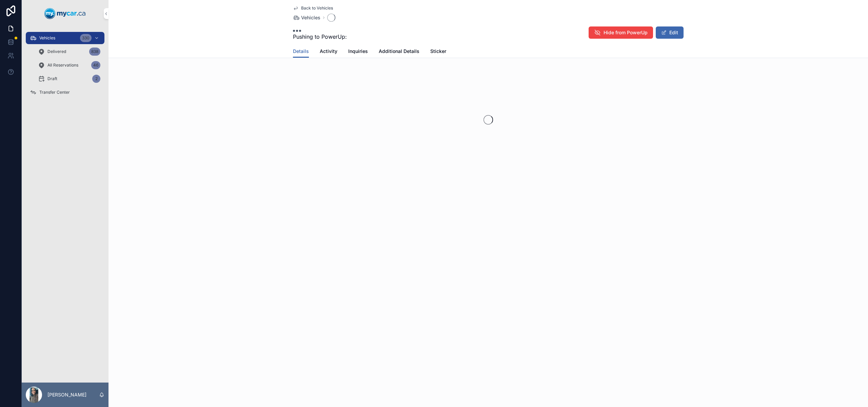  Describe the element at coordinates (621, 33) in the screenshot. I see `button: Hide from PowerUp` at that location.